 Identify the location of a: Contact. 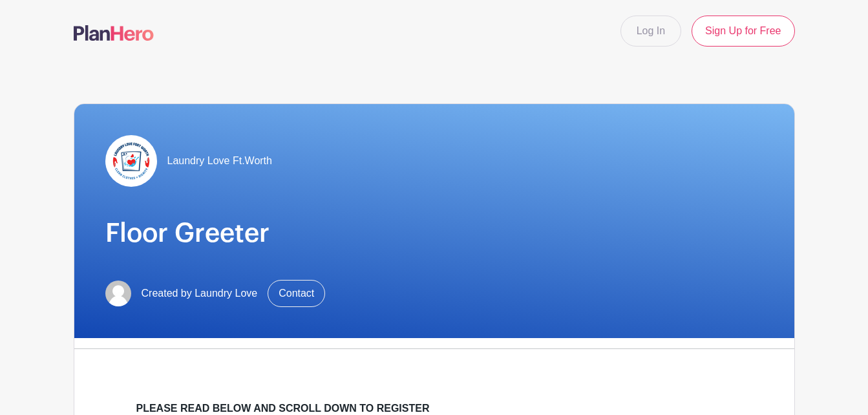
(296, 293).